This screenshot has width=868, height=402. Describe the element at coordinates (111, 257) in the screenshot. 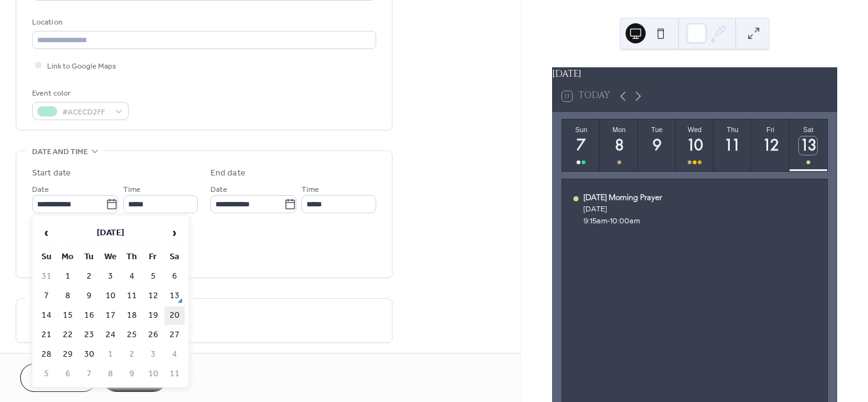

I see `th: We` at that location.